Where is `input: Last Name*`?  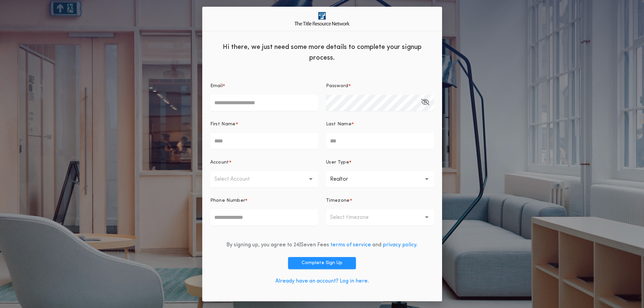 input: Last Name* is located at coordinates (380, 141).